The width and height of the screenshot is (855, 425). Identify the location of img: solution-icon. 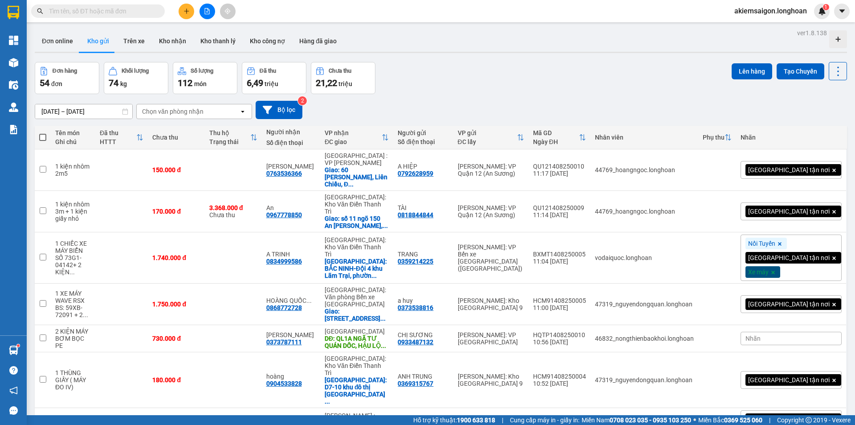
(13, 129).